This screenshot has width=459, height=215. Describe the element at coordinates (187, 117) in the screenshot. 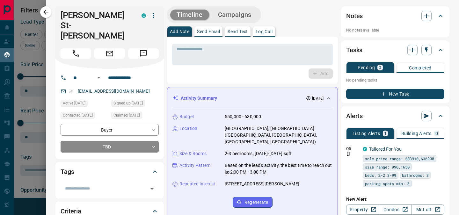

I see `p: Budget` at that location.